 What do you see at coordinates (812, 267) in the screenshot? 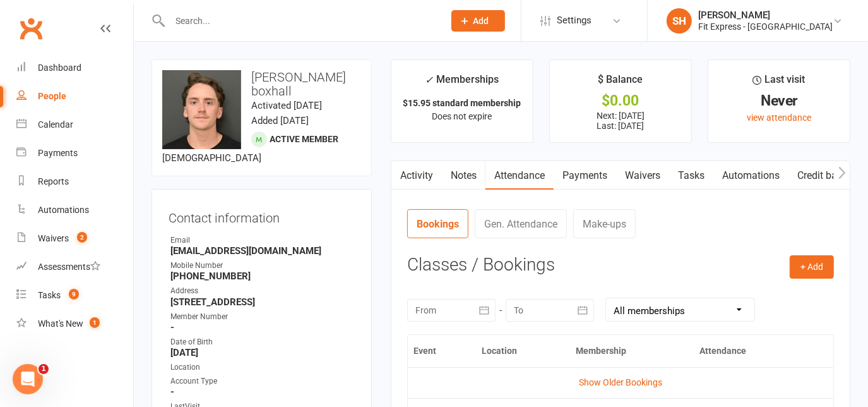
I see `button: + Add` at bounding box center [812, 267].